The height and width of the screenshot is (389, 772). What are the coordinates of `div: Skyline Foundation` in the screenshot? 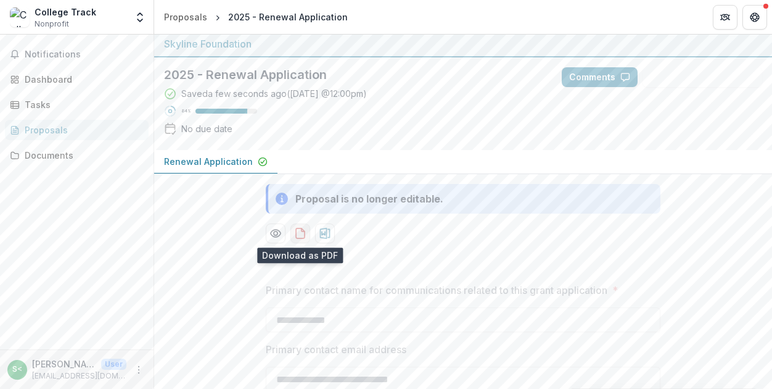 It's located at (463, 44).